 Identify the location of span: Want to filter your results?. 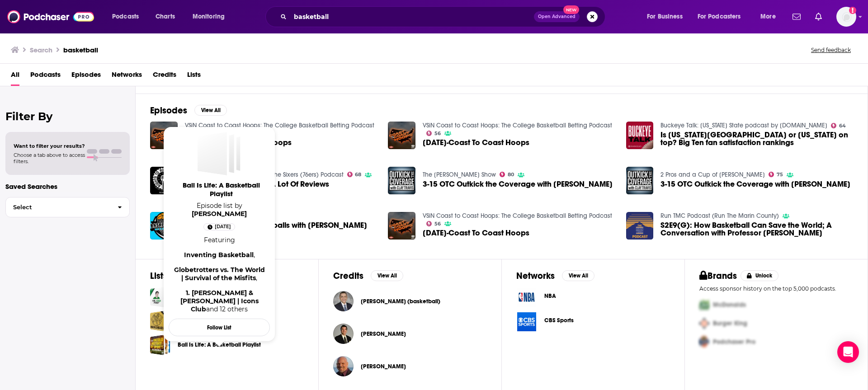
(49, 146).